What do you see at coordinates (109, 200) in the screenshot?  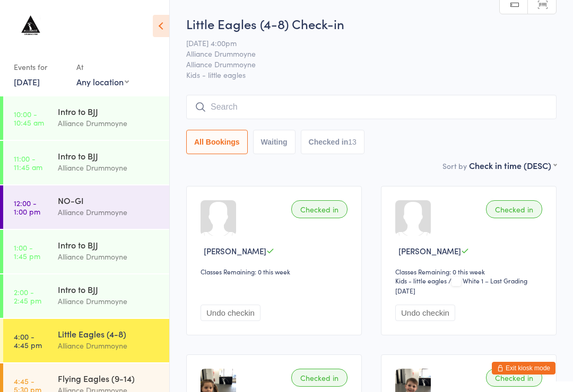 I see `div: NO-GI` at bounding box center [109, 200].